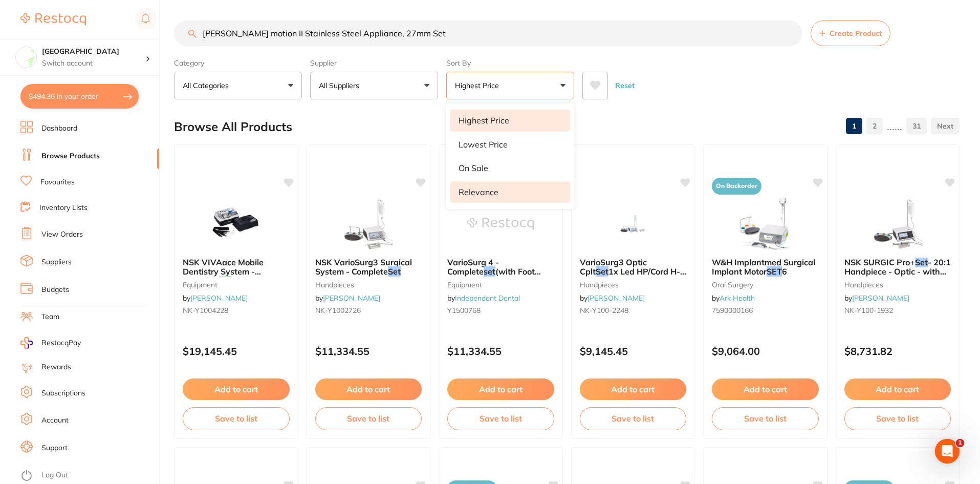 This screenshot has height=484, width=980. What do you see at coordinates (478, 192) in the screenshot?
I see `p: Relevance` at bounding box center [478, 192].